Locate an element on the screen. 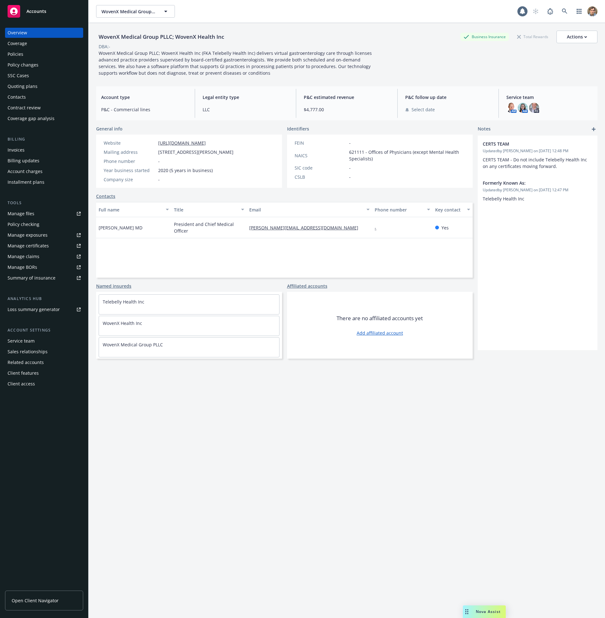 The width and height of the screenshot is (605, 618). a: Manage files is located at coordinates (44, 214).